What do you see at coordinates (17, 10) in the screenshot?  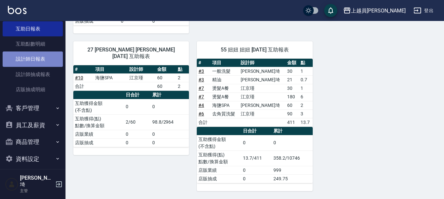 I see `img: Logo` at bounding box center [17, 10].